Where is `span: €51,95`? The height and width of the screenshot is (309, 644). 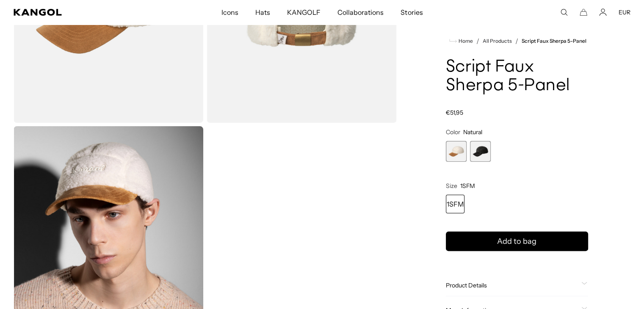 span: €51,95 is located at coordinates (454, 112).